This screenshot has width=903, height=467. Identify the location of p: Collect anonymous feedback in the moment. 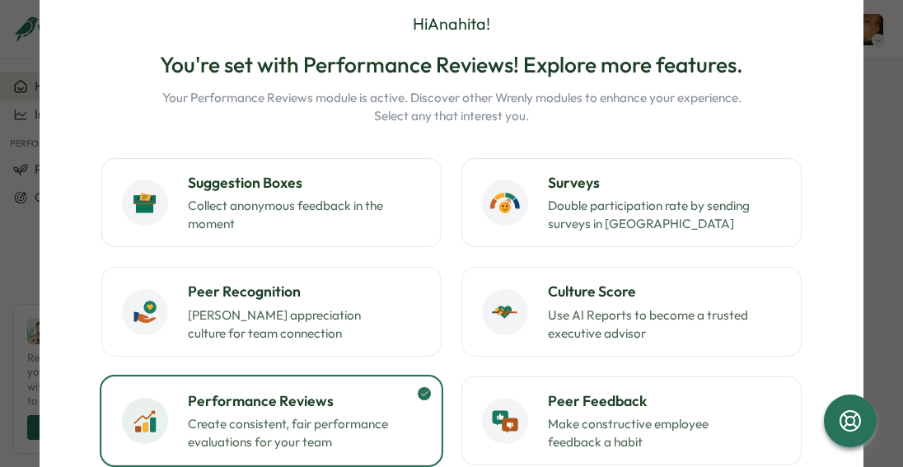
(291, 215).